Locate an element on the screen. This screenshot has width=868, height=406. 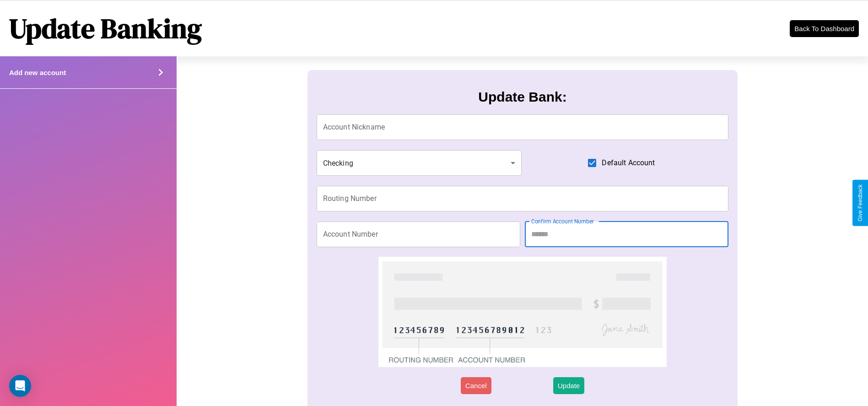
h3: Update Bank: is located at coordinates (522, 97).